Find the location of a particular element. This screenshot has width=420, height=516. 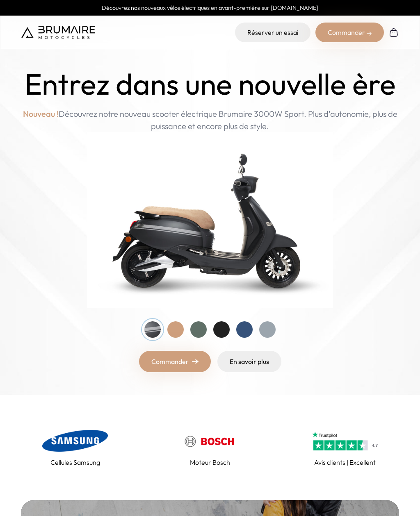

span: Nouveau ! is located at coordinates (41, 114).